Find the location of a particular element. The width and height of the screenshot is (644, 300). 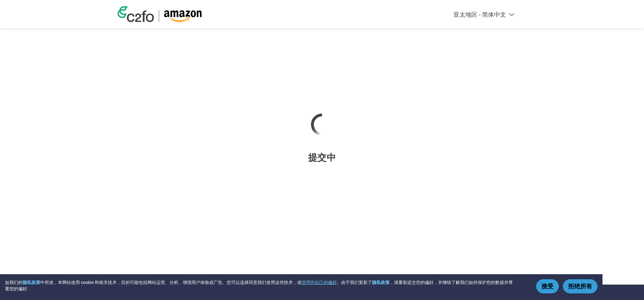

button: 管理您自己的偏好 is located at coordinates (319, 282).